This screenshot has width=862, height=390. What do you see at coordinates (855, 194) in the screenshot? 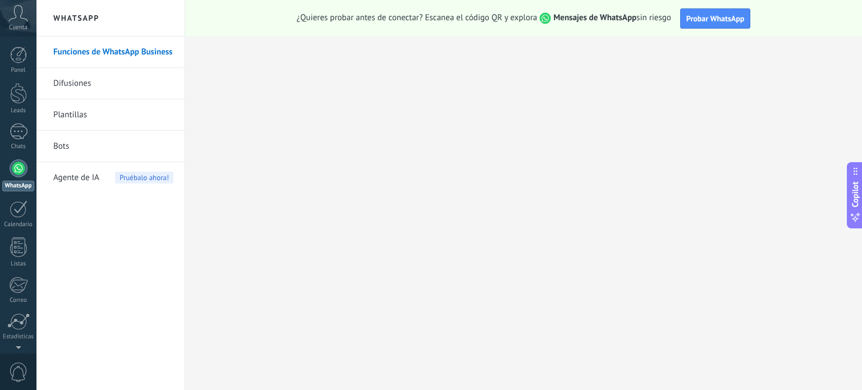
I see `span: Copilot` at bounding box center [855, 194].